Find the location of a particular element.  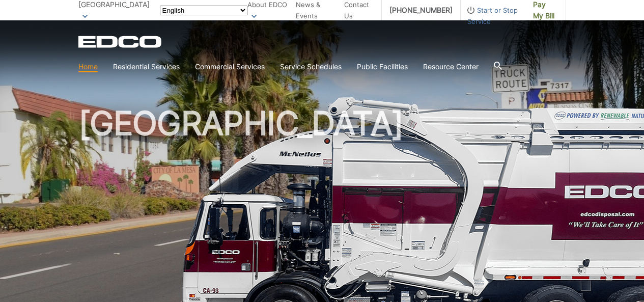

a: Commercial Services is located at coordinates (230, 67).